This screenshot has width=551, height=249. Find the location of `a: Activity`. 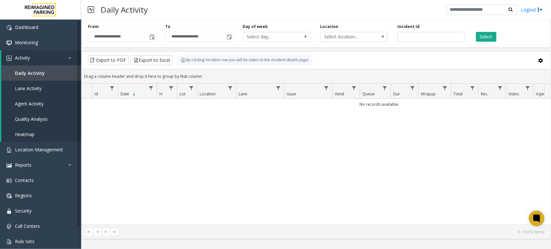

a: Activity is located at coordinates (41, 58).